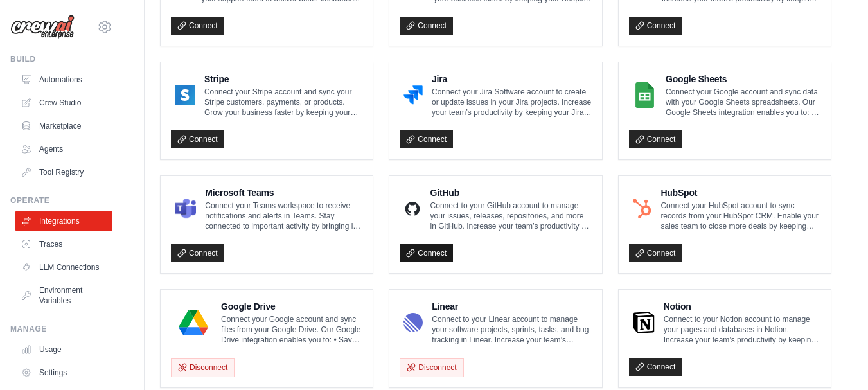 The width and height of the screenshot is (868, 390). Describe the element at coordinates (292, 307) in the screenshot. I see `h4: Google Drive` at that location.